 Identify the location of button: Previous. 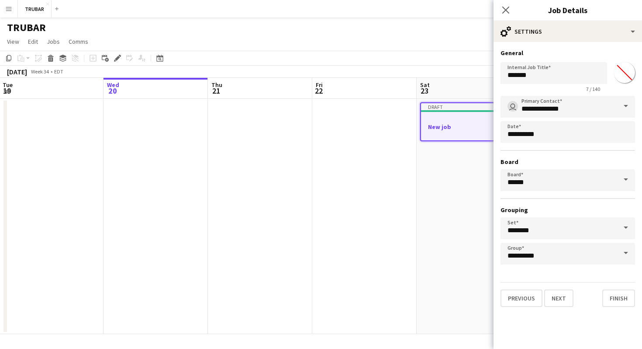
(522, 298).